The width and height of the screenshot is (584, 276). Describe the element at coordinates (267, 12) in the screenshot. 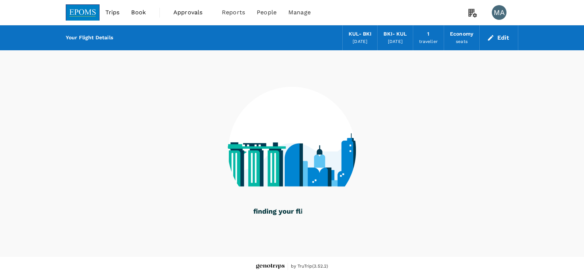

I see `span: People` at that location.